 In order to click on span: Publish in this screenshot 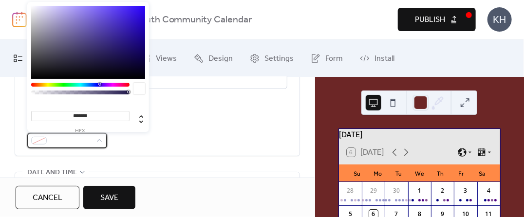, I will do `click(430, 20)`.